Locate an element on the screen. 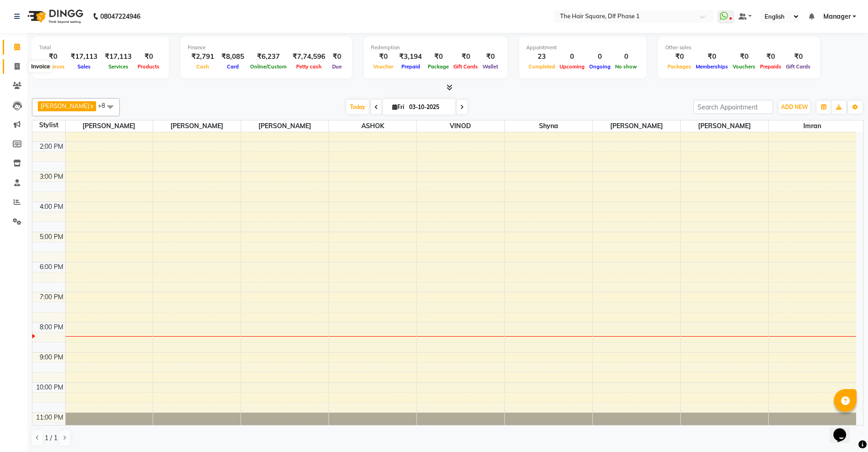  div: Redemption is located at coordinates (436, 47).